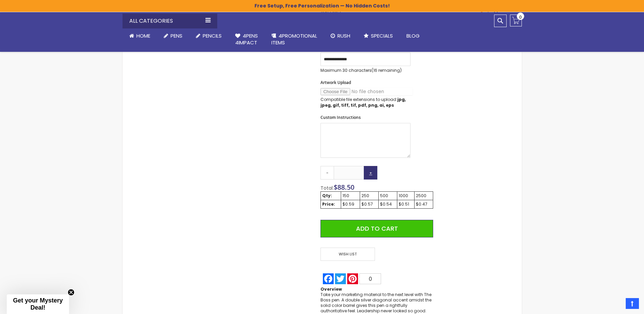 Image resolution: width=644 pixels, height=314 pixels. Describe the element at coordinates (246, 39) in the screenshot. I see `a: 4Pens4impact` at that location.